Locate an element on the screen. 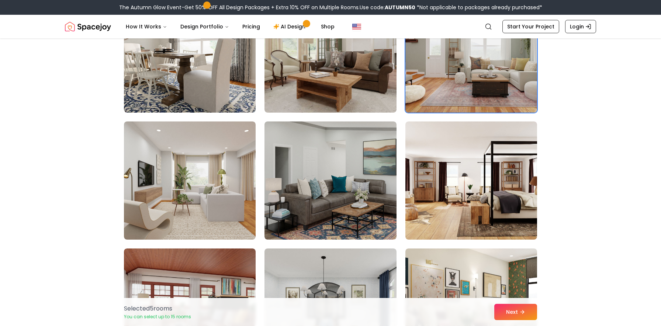 The width and height of the screenshot is (661, 326). nav: Main is located at coordinates (230, 27).